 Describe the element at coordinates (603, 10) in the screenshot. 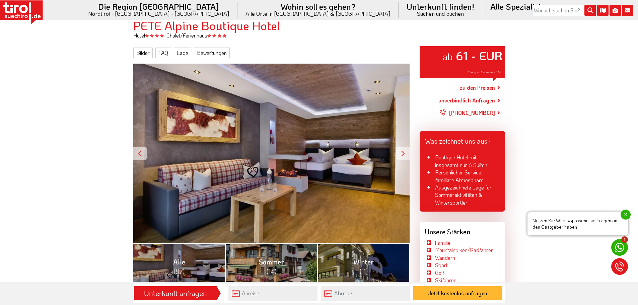

I see `i: Karte öffnen` at that location.